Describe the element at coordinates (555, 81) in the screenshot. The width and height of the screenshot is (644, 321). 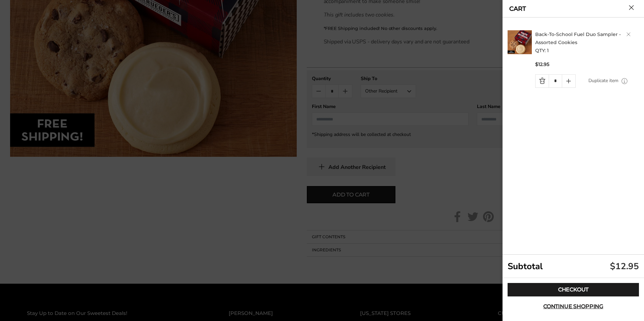
I see `input: Quantity Input` at that location.